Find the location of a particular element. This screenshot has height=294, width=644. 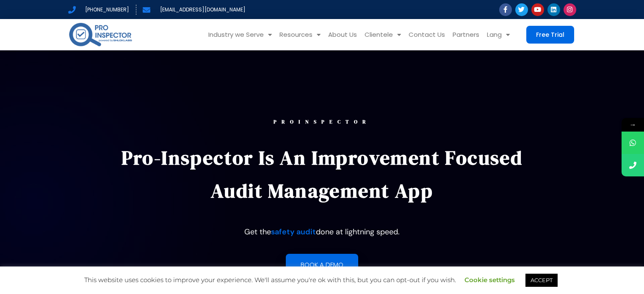

p: Get the done at lightning speed. is located at coordinates (322, 232).